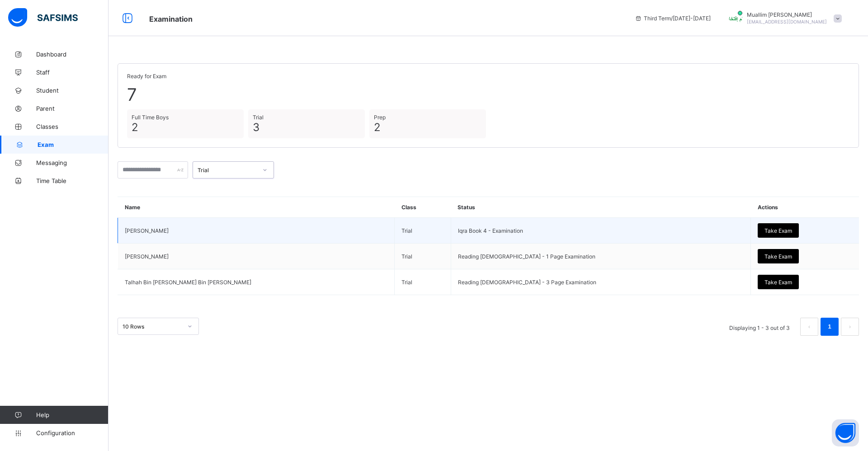 The width and height of the screenshot is (868, 451). Describe the element at coordinates (185, 117) in the screenshot. I see `span: Full Time Boys` at that location.